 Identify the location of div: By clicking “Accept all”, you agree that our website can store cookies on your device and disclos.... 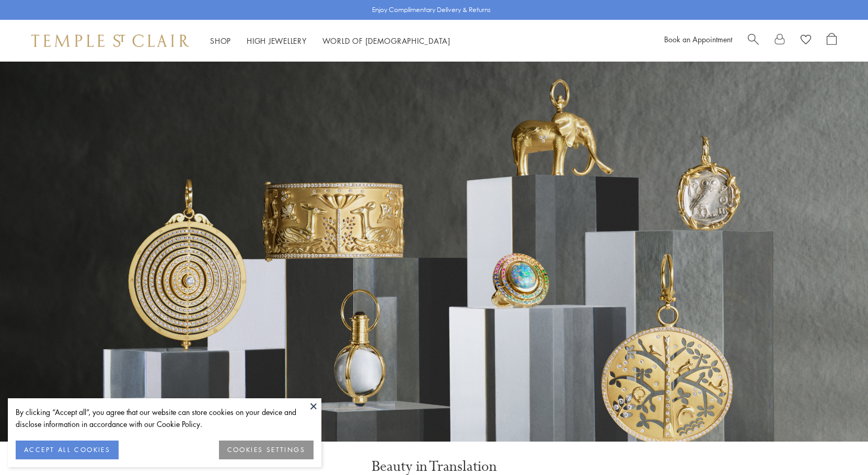
(165, 418).